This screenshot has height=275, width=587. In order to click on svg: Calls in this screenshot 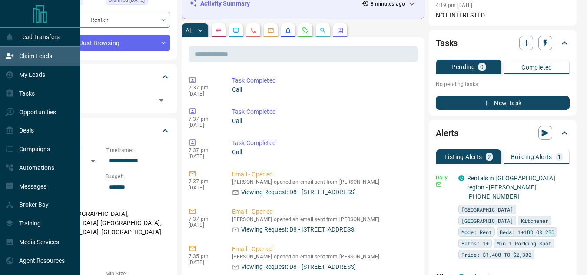, I will do `click(253, 30)`.